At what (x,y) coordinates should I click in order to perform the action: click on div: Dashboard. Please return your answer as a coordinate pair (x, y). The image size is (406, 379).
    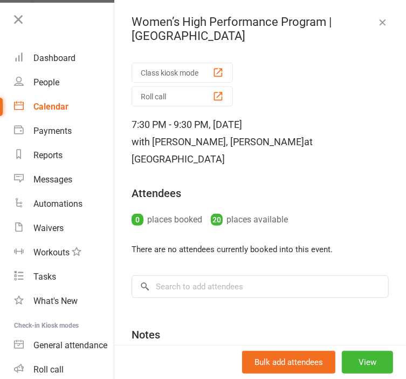
    Looking at the image, I should click on (54, 58).